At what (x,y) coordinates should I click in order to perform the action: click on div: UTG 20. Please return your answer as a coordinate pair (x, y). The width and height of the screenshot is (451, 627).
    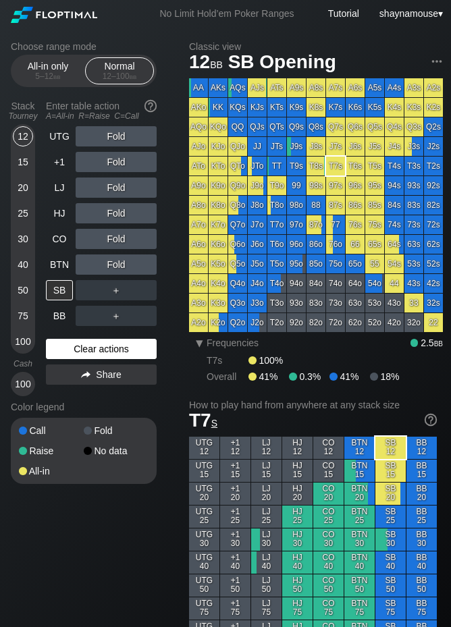
    Looking at the image, I should click on (204, 494).